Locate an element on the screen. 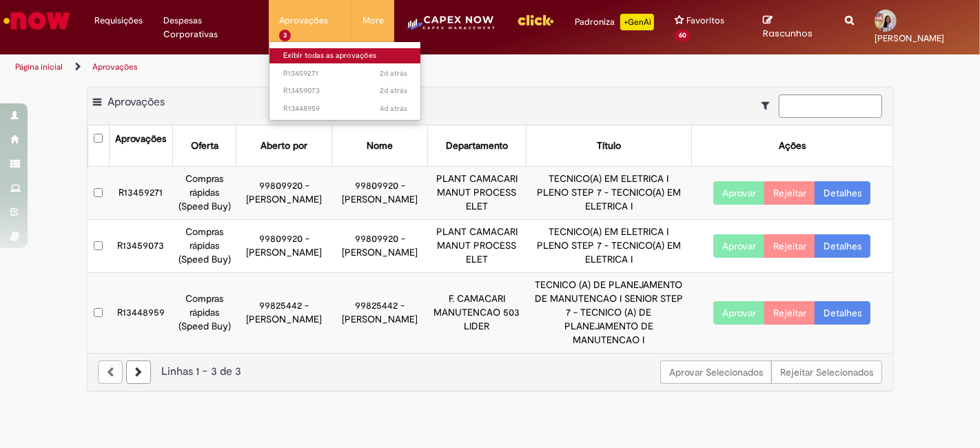 The height and width of the screenshot is (448, 980). td: R13459271 is located at coordinates (140, 193).